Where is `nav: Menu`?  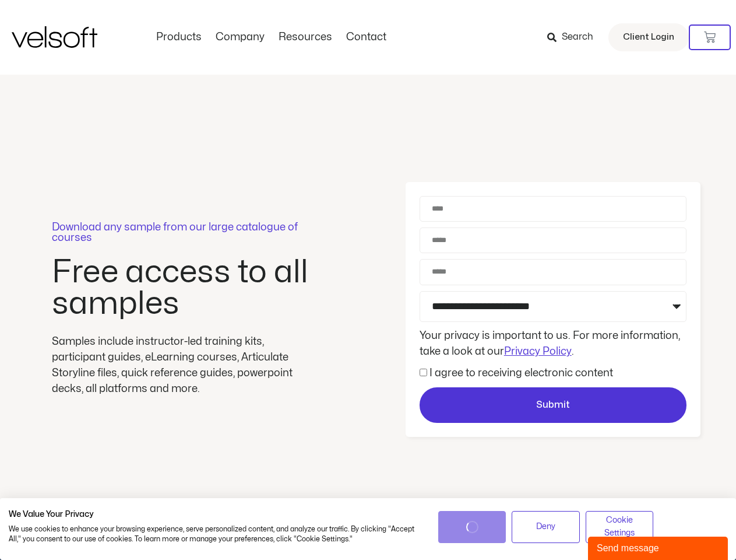
nav: Menu is located at coordinates (271, 37).